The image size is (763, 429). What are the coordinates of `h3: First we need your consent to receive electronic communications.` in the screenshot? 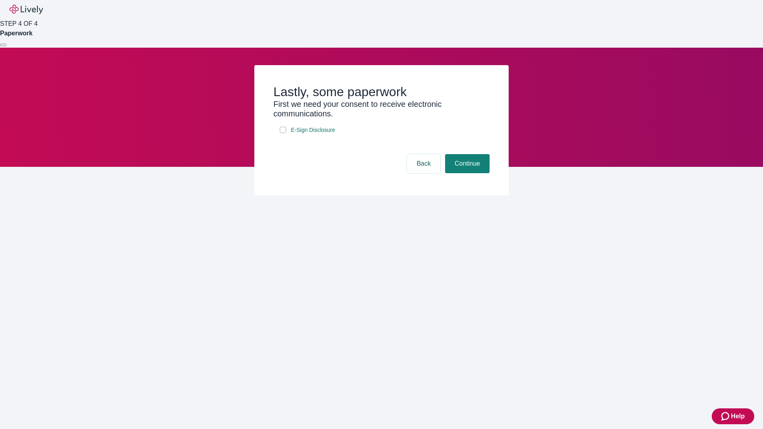 It's located at (381, 109).